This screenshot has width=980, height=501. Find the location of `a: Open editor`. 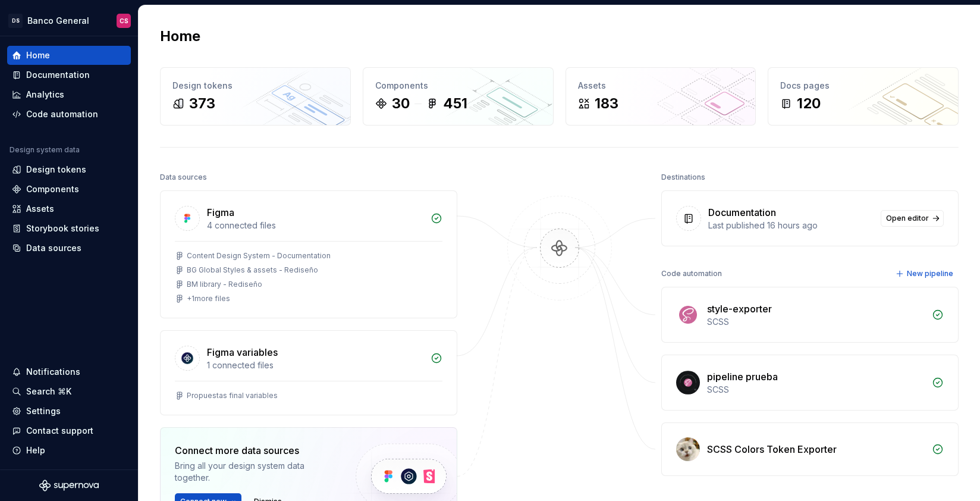

a: Open editor is located at coordinates (912, 218).